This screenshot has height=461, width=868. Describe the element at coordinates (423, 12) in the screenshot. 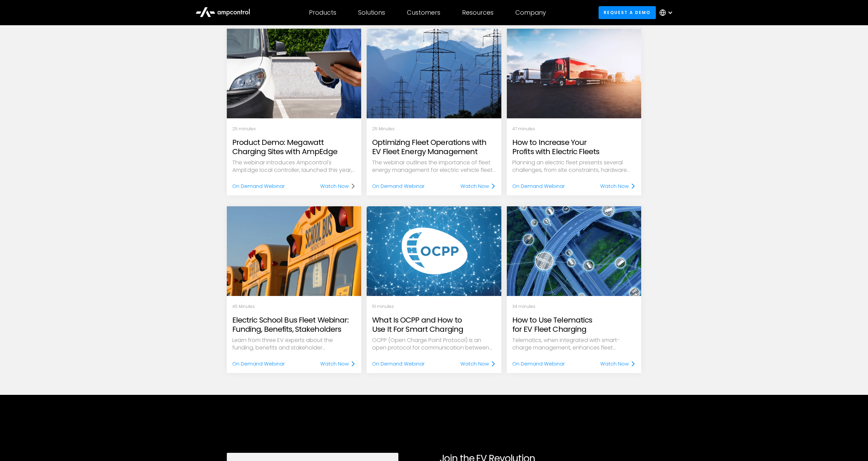

I see `div: Customers` at that location.